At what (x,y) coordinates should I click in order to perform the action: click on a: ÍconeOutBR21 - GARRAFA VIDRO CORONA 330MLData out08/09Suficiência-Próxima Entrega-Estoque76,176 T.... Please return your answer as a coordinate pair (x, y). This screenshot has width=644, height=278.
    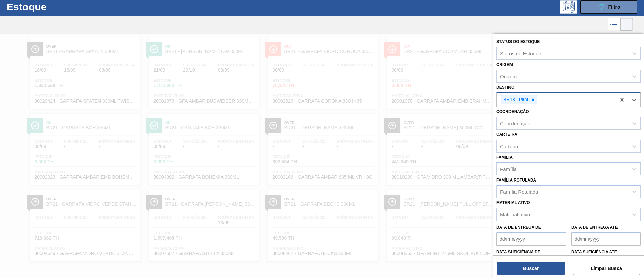
    Looking at the image, I should click on (322, 70).